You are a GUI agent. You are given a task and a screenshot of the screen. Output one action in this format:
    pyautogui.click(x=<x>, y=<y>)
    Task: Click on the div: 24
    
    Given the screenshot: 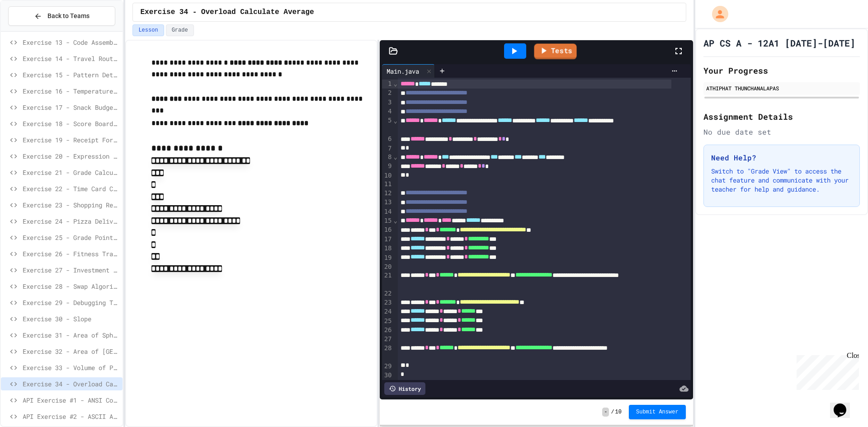 What is the action you would take?
    pyautogui.click(x=387, y=312)
    